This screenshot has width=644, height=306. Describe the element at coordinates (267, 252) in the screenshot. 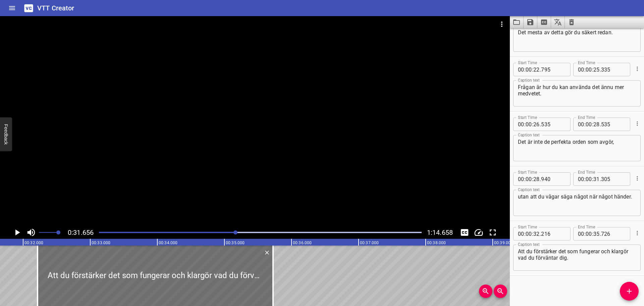

I see `button: Delete` at that location.